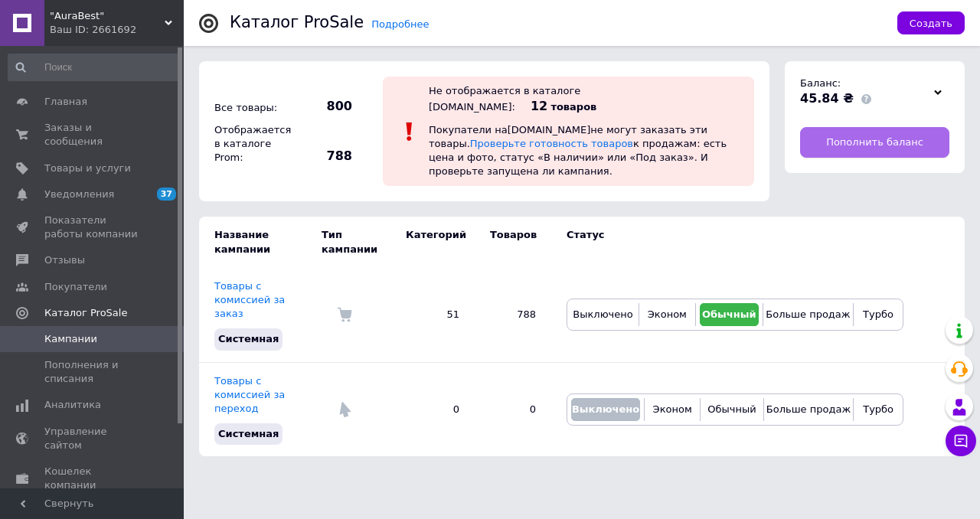  I want to click on div: Отображается в каталоге Prom:, so click(253, 144).